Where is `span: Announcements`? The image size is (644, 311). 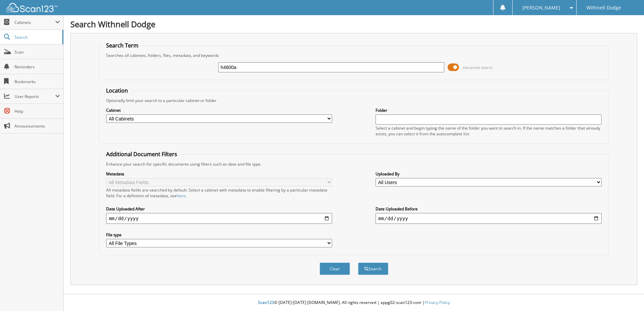 span: Announcements is located at coordinates (37, 126).